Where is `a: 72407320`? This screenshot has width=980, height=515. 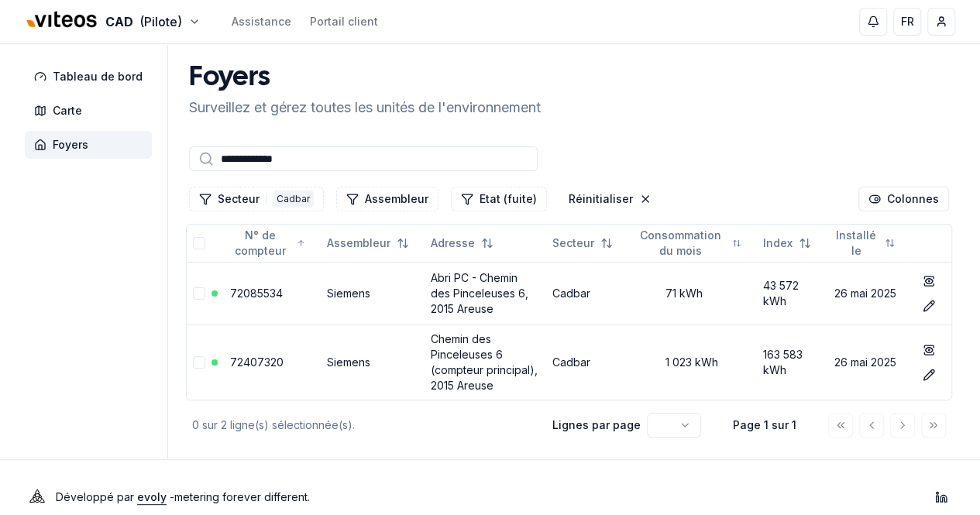
a: 72407320 is located at coordinates (257, 362).